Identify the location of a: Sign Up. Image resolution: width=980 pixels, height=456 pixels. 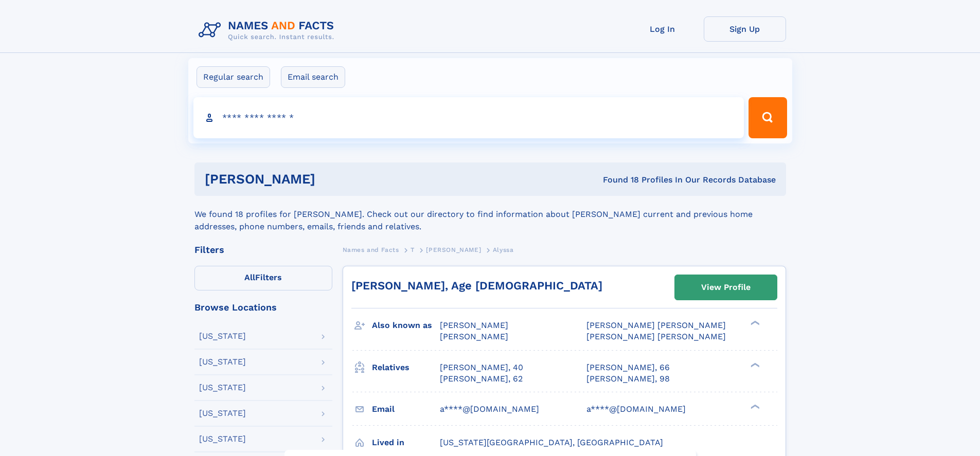
(744, 29).